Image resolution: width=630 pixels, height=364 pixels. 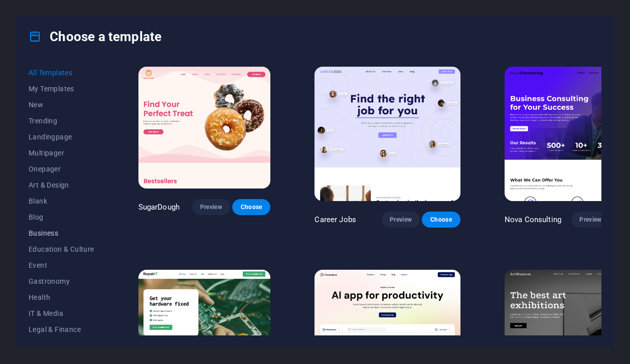 What do you see at coordinates (61, 185) in the screenshot?
I see `span: Art & Design` at bounding box center [61, 185].